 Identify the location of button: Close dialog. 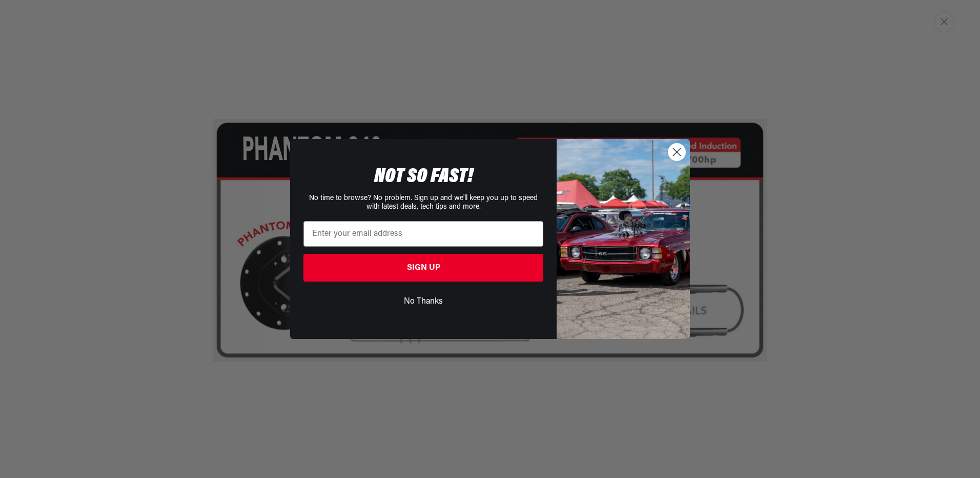
(677, 152).